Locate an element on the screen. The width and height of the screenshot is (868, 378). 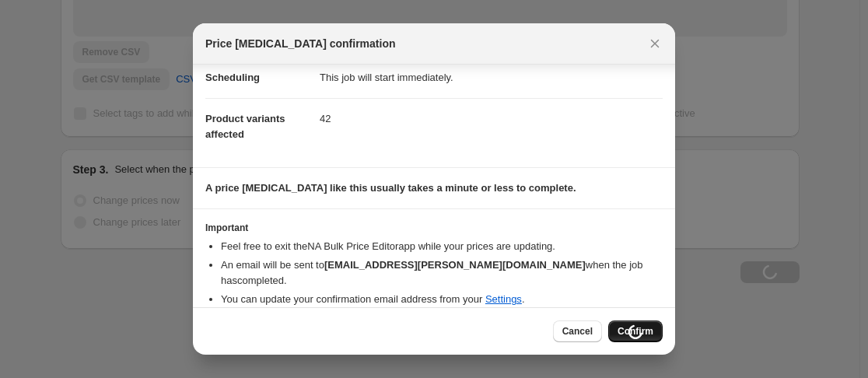
button: Close is located at coordinates (655, 44).